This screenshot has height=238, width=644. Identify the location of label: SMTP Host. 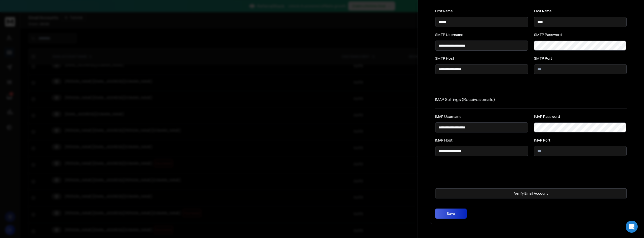
(481, 58).